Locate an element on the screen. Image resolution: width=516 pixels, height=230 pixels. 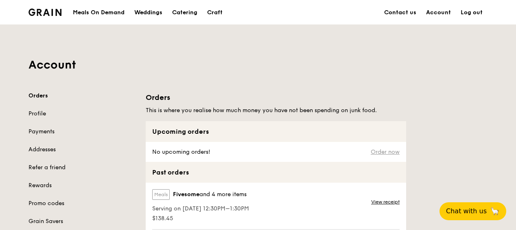
div: Weddings is located at coordinates (148, 13).